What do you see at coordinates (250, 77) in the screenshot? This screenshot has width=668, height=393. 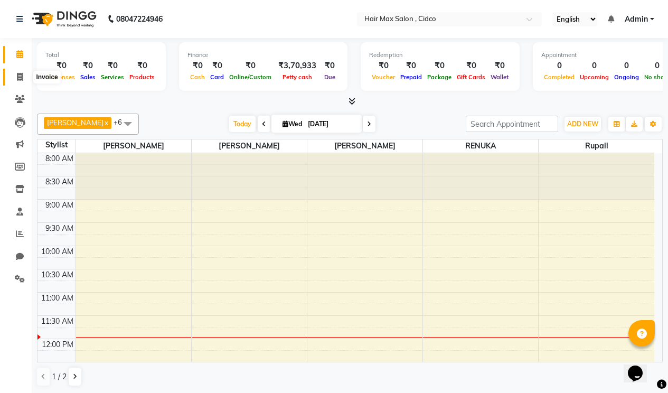 I see `span: Online/Custom` at bounding box center [250, 77].